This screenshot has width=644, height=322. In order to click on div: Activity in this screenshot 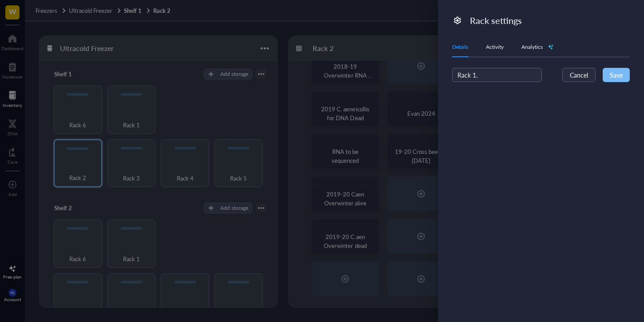, I will do `click(495, 47)`.